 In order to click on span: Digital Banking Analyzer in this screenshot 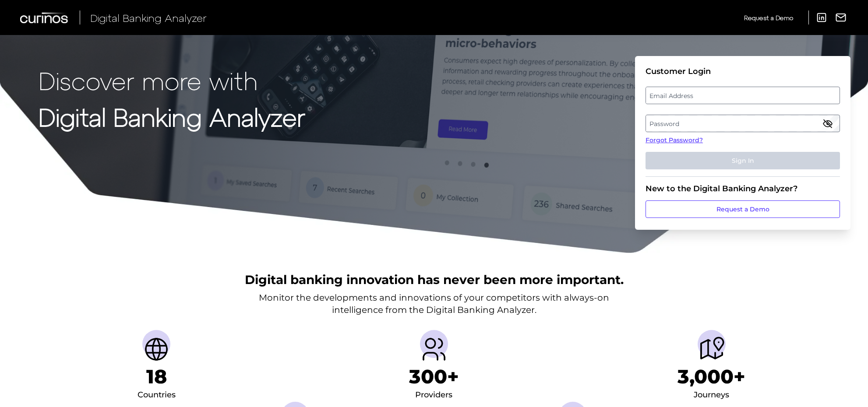, I will do `click(148, 17)`.